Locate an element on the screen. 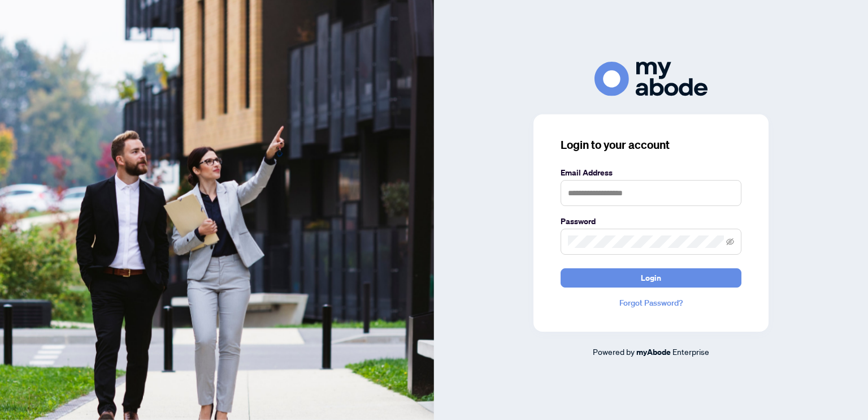 Image resolution: width=868 pixels, height=420 pixels. label: Password is located at coordinates (651, 221).